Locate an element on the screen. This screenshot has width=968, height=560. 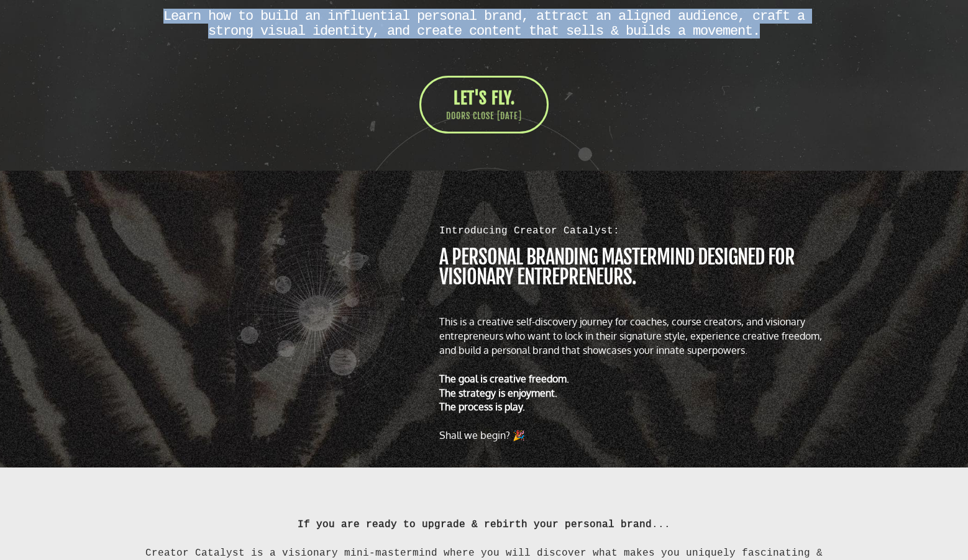
b: The goal is creative freedom. is located at coordinates (504, 379).